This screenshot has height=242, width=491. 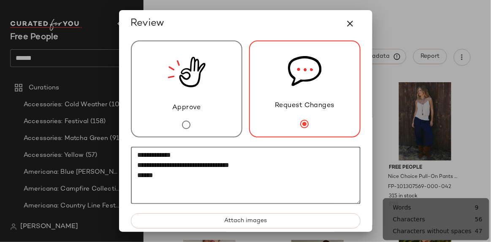 I want to click on span: Request Changes, so click(x=305, y=106).